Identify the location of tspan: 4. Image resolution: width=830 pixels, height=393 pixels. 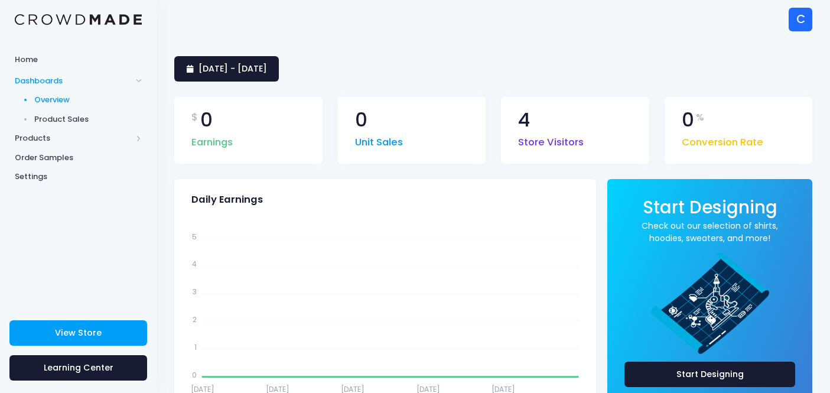
(194, 263).